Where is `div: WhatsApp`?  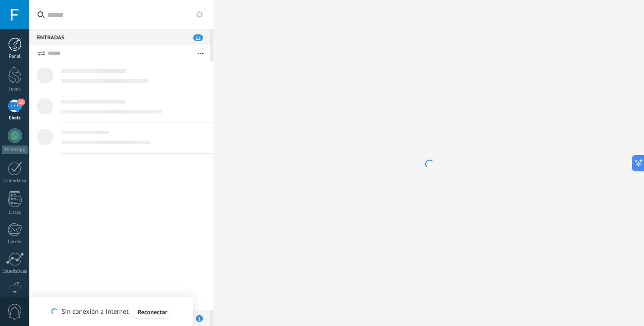
div: WhatsApp is located at coordinates (15, 149).